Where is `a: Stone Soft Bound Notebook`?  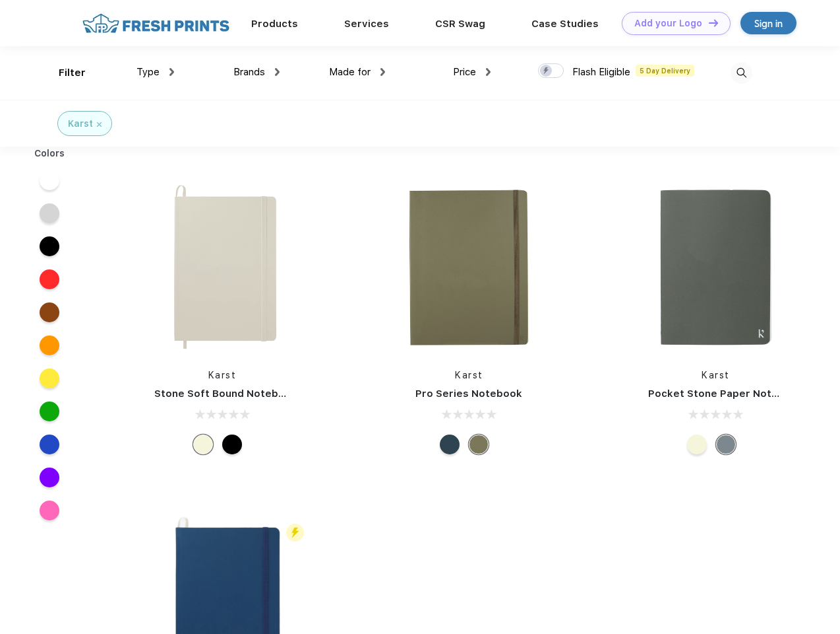
a: Stone Soft Bound Notebook is located at coordinates (226, 393).